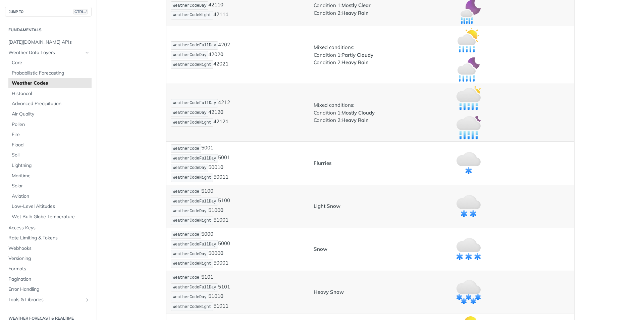  I want to click on span: Pagination, so click(49, 280).